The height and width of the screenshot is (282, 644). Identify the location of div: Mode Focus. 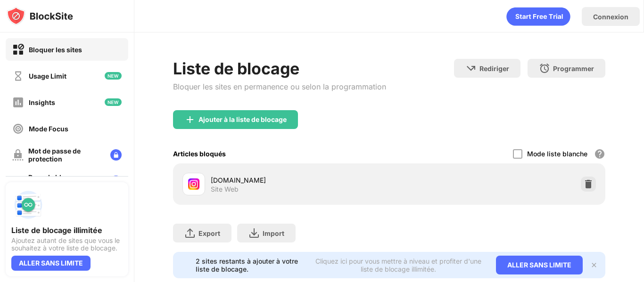
(49, 128).